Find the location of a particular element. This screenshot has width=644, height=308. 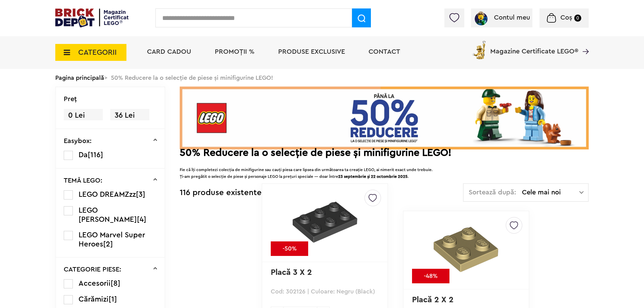

span: Card Cadou is located at coordinates (169, 52).